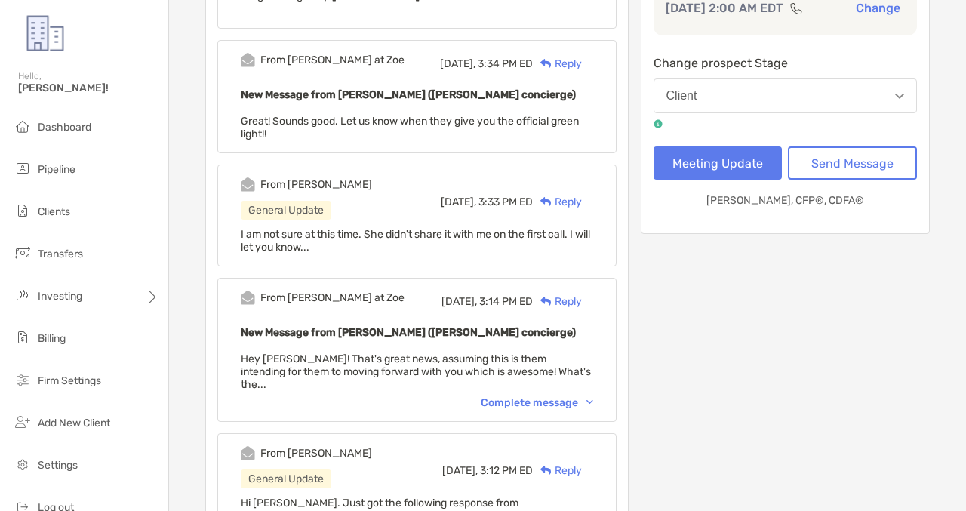 This screenshot has height=511, width=966. Describe the element at coordinates (537, 402) in the screenshot. I see `div: Complete message` at that location.